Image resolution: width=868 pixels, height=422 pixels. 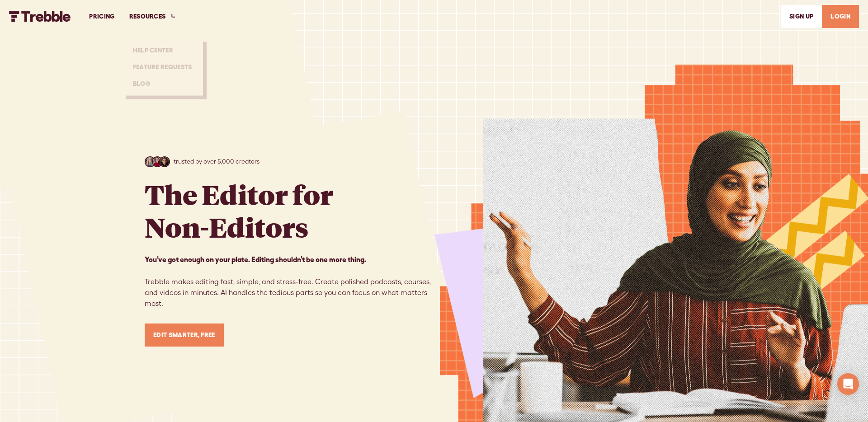 I want to click on a: Help Center, so click(x=162, y=50).